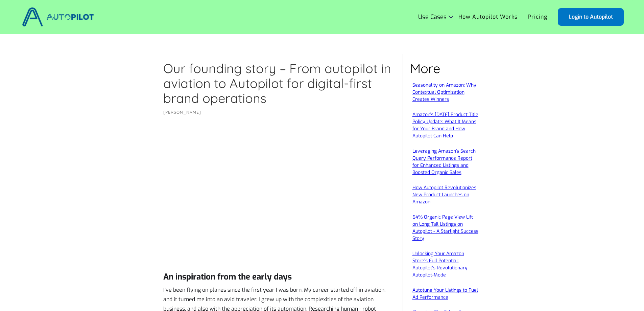 The height and width of the screenshot is (311, 644). I want to click on a: Unlocking Your Amazon Store’s Full Potential: Autopilot’s Revolutionary Autopilot-Mode, so click(440, 264).